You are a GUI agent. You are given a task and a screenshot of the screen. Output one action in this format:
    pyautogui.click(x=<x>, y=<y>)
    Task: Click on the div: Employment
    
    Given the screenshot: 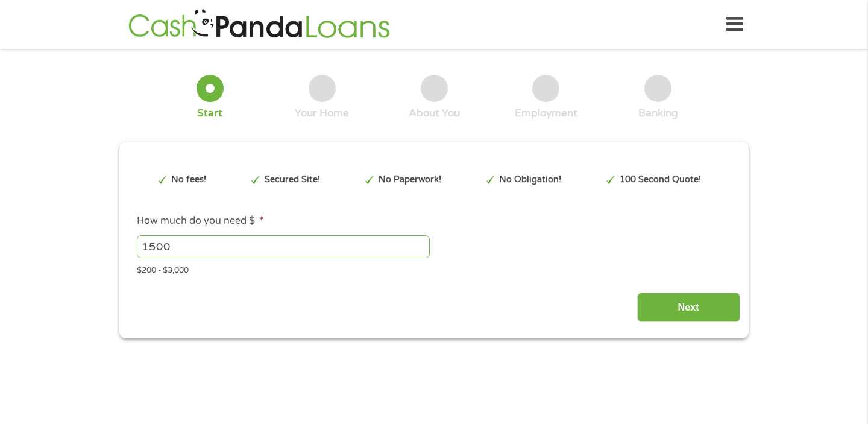 What is the action you would take?
    pyautogui.click(x=546, y=113)
    